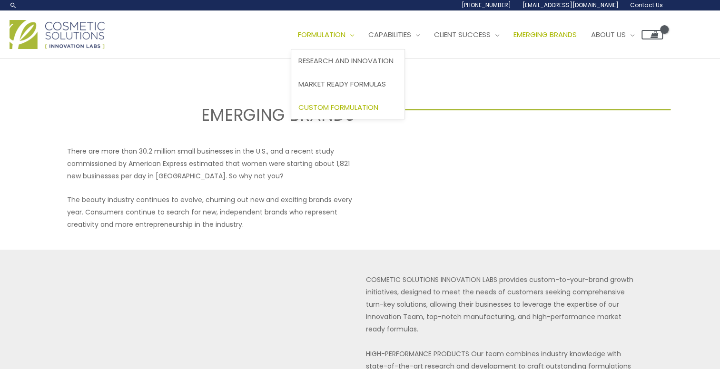 Image resolution: width=720 pixels, height=369 pixels. Describe the element at coordinates (348, 84) in the screenshot. I see `a: Market Ready Formulas` at that location.